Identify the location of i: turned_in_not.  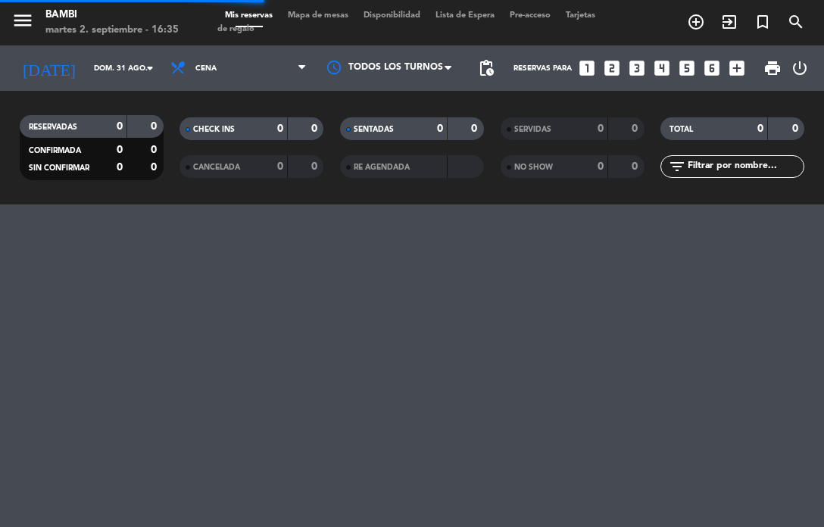
(763, 22).